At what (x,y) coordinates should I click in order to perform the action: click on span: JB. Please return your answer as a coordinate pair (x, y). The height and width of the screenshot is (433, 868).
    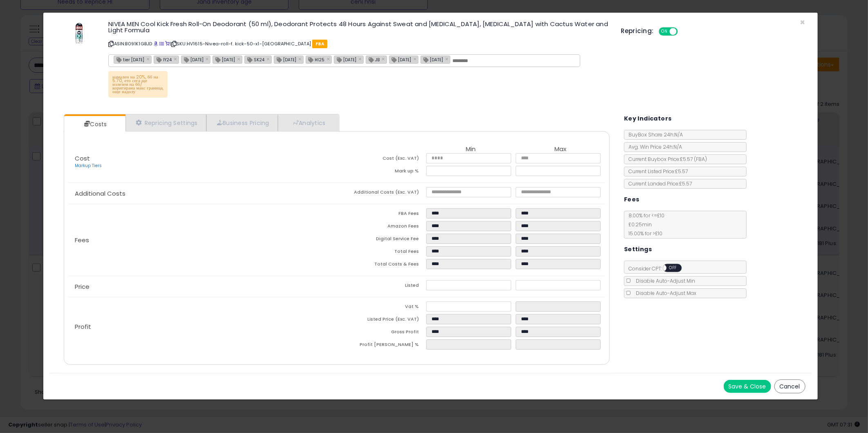
    Looking at the image, I should click on (372, 59).